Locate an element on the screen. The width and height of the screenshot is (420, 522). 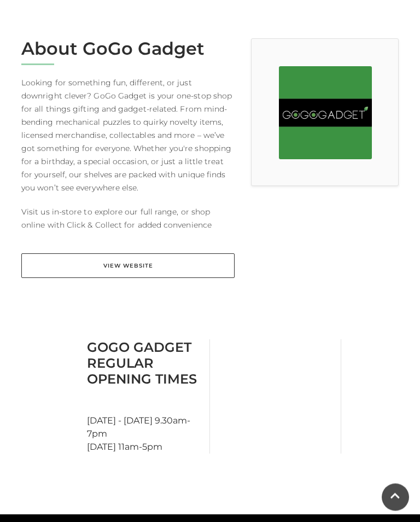
h3: GoGo Gadget Regular Opening Times is located at coordinates (144, 363).